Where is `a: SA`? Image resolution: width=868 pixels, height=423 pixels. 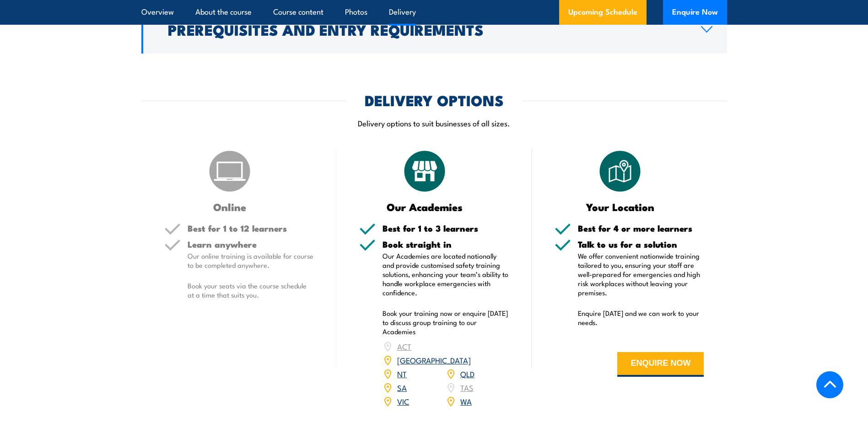
a: SA is located at coordinates (402, 387).